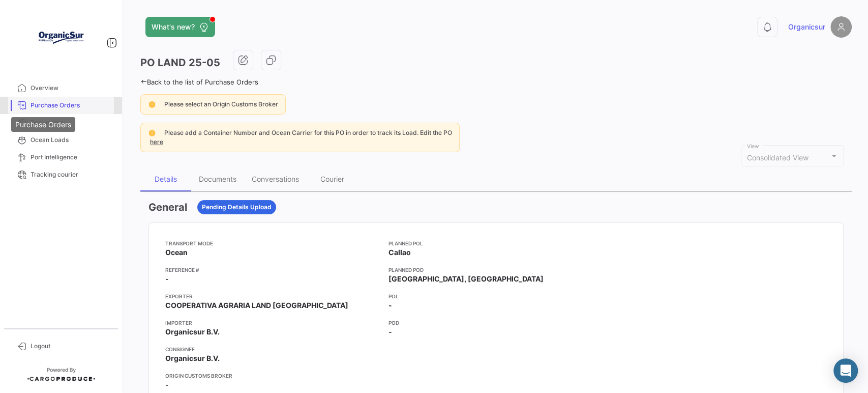 This screenshot has width=868, height=393. I want to click on div: Conversations, so click(275, 178).